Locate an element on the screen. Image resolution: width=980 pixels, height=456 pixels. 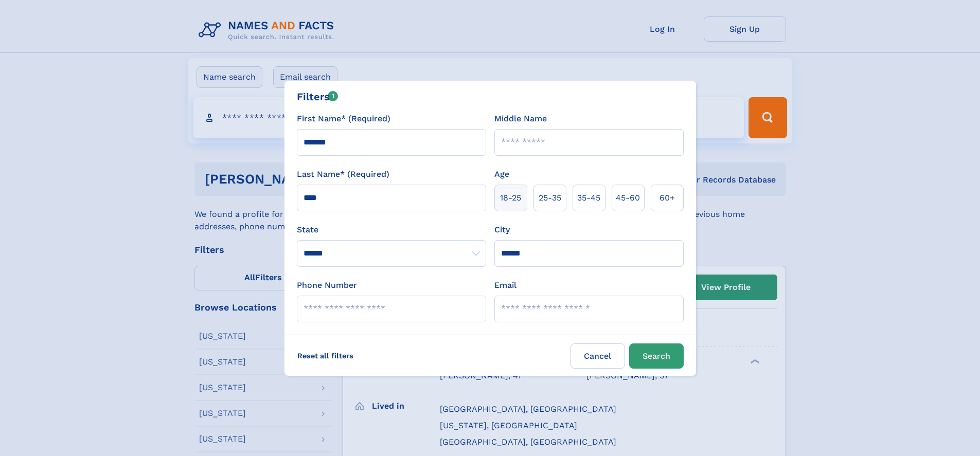
label: Reset all filters is located at coordinates (325, 356).